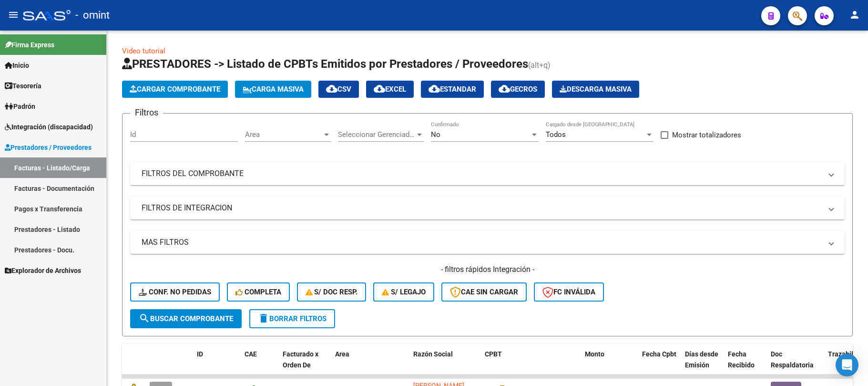  What do you see at coordinates (186, 319) in the screenshot?
I see `span: Buscar Comprobante` at bounding box center [186, 319].